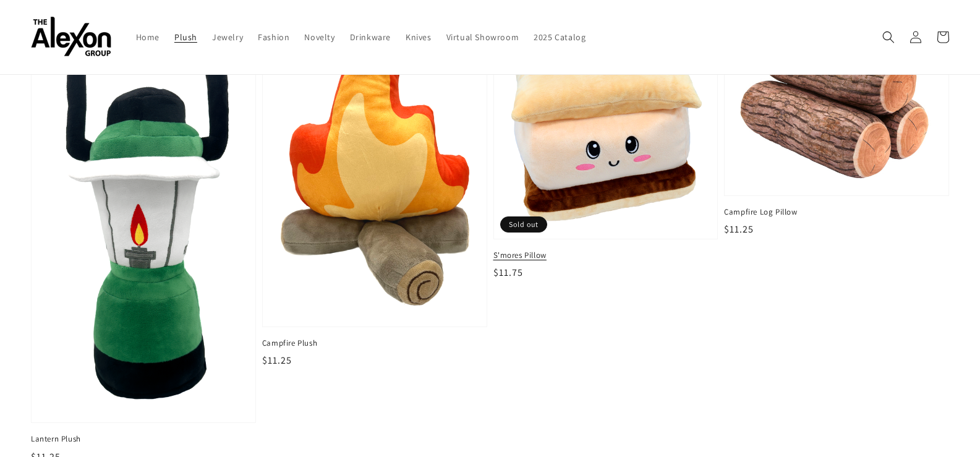 This screenshot has height=457, width=980. I want to click on a: Campfire Log Pillow Campfire Log Pillow $11.25, so click(836, 124).